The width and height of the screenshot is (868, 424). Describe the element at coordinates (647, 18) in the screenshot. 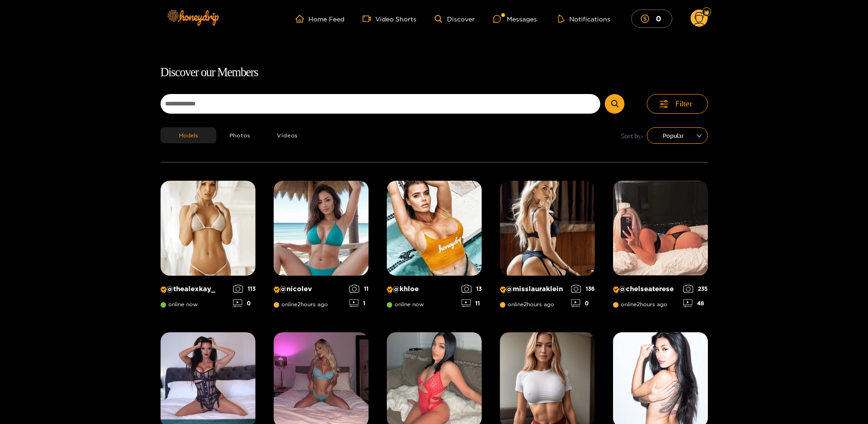

I see `span: dollar` at that location.